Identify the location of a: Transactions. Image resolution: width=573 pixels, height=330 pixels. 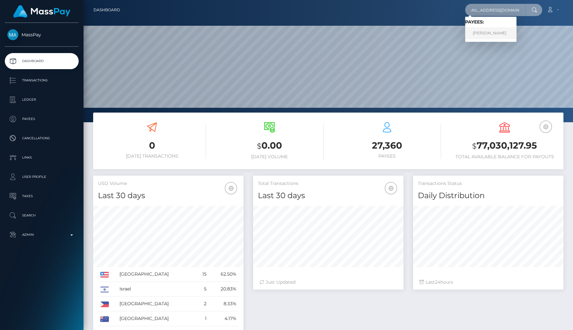
(42, 80).